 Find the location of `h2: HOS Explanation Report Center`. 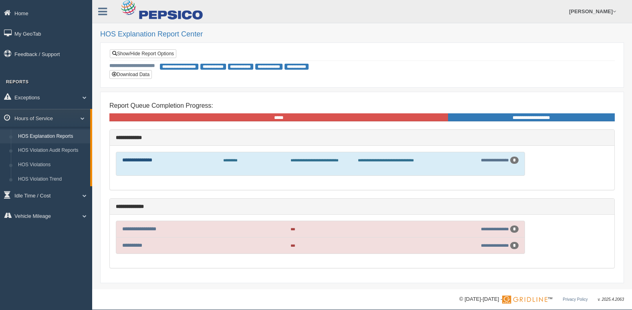

h2: HOS Explanation Report Center is located at coordinates (362, 34).